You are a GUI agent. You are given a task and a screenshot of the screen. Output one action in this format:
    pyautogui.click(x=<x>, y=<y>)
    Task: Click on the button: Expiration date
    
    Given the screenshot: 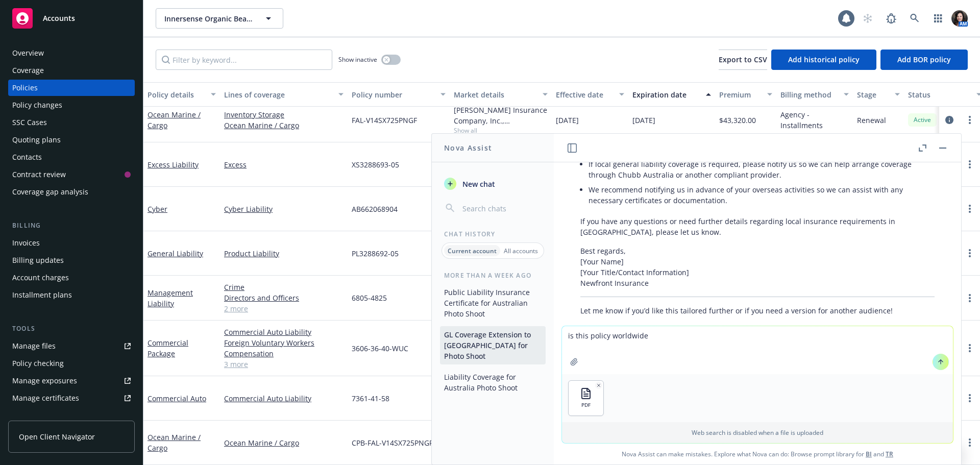 What is the action you would take?
    pyautogui.click(x=672, y=94)
    